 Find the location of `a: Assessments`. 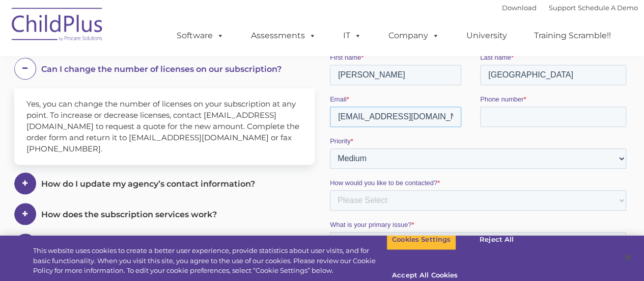

a: Assessments is located at coordinates (283, 36).